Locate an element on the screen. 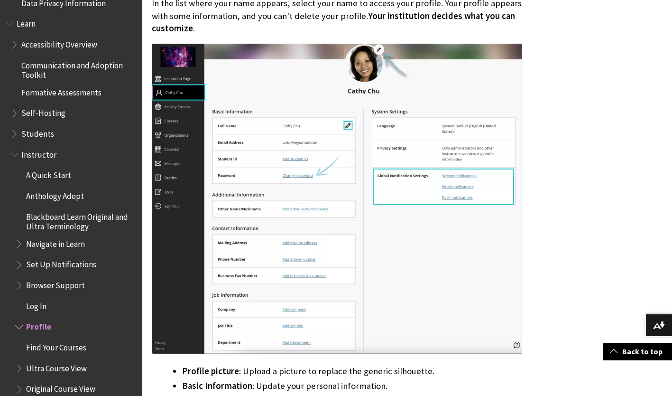  span: Ultra Course View is located at coordinates (56, 366).